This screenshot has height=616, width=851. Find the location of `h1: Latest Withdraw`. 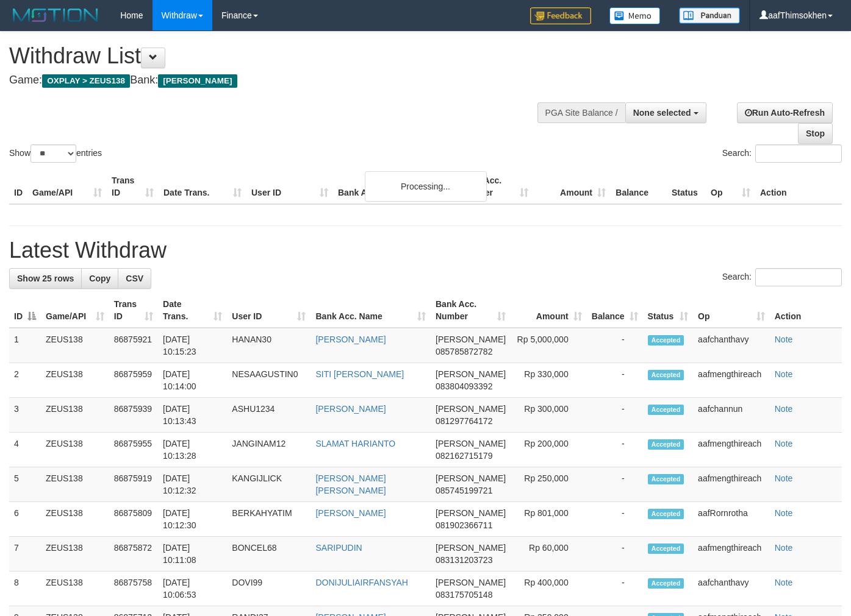

h1: Latest Withdraw is located at coordinates (425, 250).